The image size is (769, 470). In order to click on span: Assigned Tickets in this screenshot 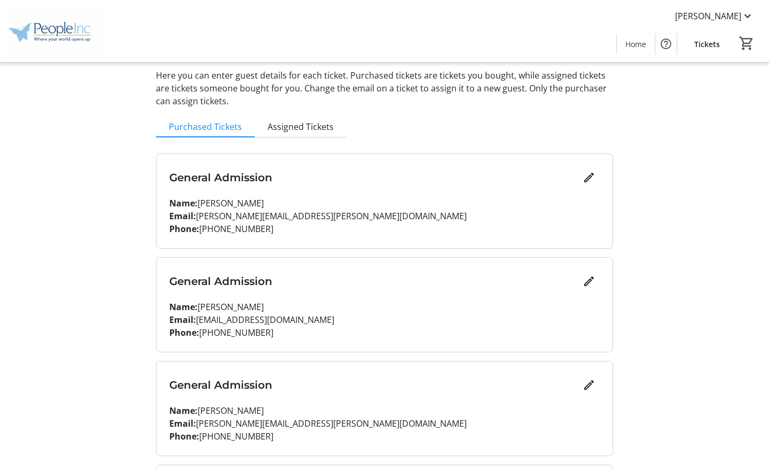, I will do `click(301, 127)`.